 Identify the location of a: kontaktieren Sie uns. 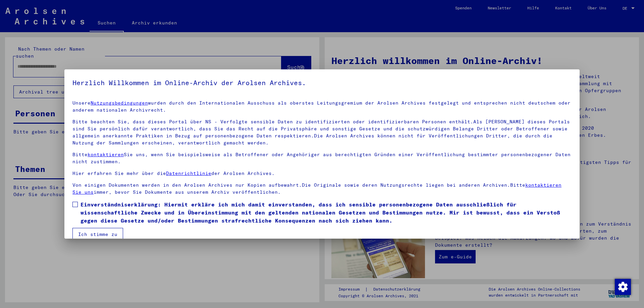
(317, 189).